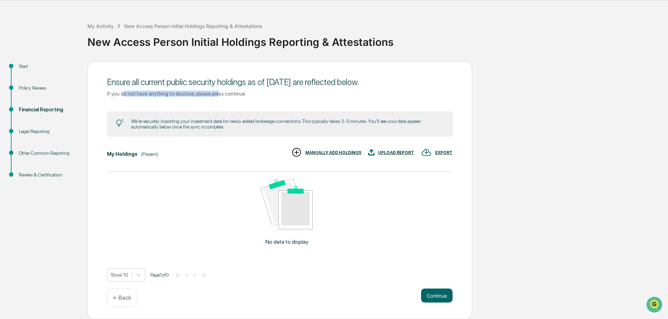 This screenshot has width=668, height=319. Describe the element at coordinates (426, 152) in the screenshot. I see `img: EXPORT` at that location.